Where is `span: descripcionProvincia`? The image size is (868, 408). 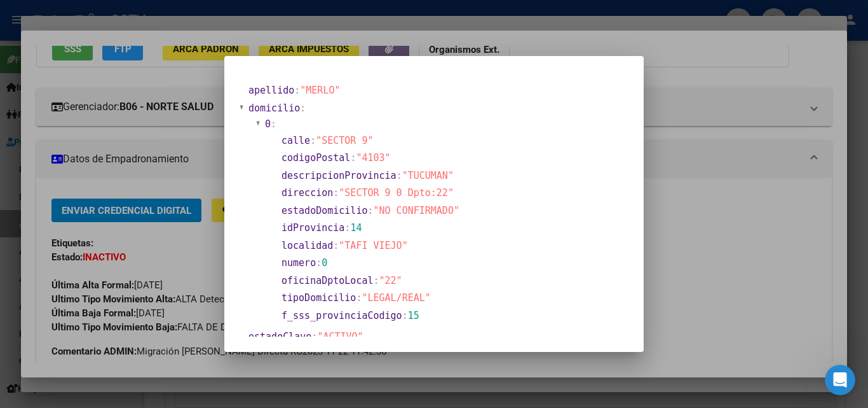 span: descripcionProvincia is located at coordinates (338, 176).